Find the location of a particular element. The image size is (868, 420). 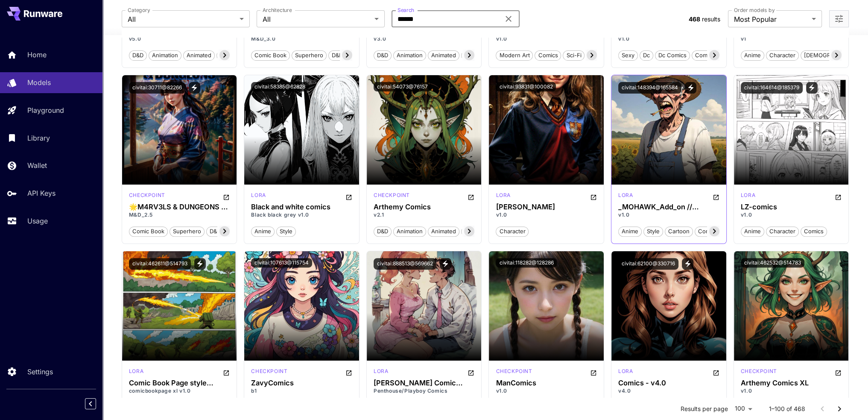

span: sexy is located at coordinates (628, 56).